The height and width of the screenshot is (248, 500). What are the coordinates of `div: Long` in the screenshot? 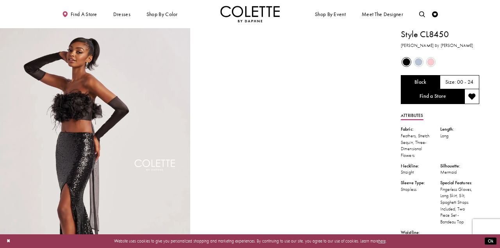 It's located at (460, 135).